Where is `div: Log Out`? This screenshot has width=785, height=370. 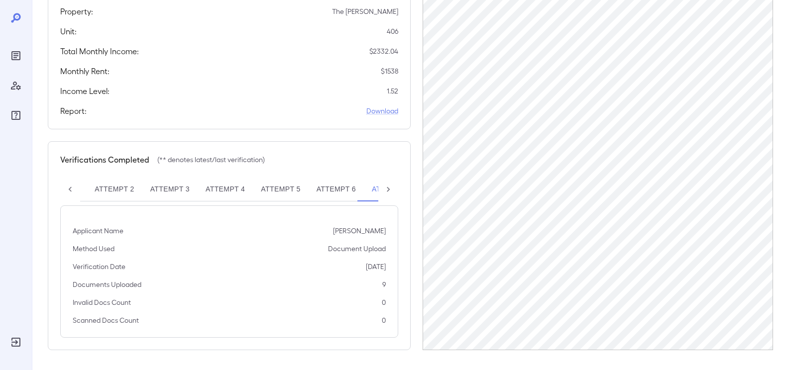
div: Log Out is located at coordinates (16, 343).